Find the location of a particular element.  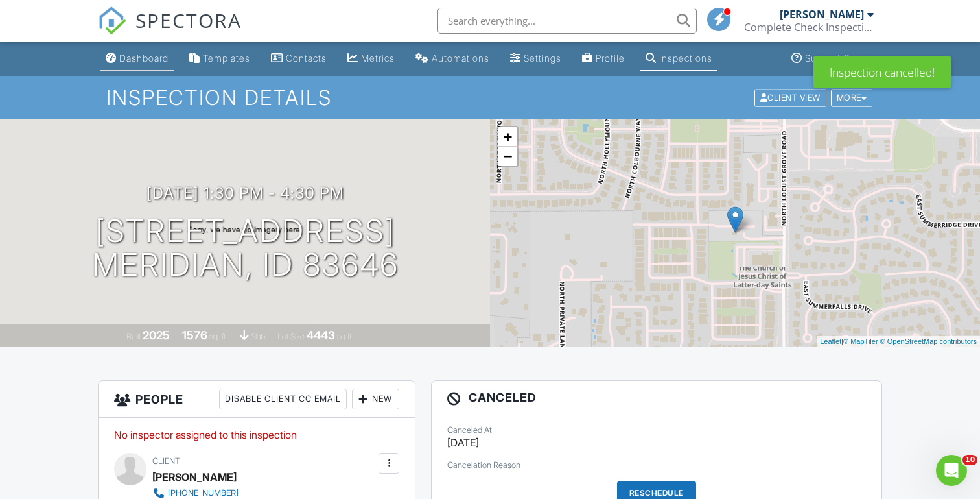

div: Cancelation Reason is located at coordinates (656, 465).